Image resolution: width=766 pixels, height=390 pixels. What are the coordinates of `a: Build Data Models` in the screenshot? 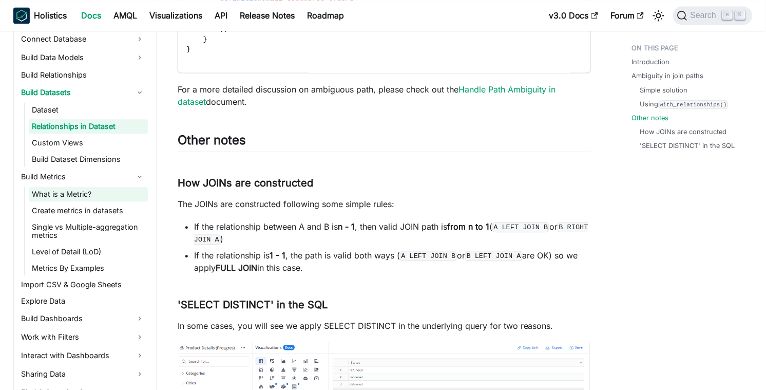 It's located at (83, 57).